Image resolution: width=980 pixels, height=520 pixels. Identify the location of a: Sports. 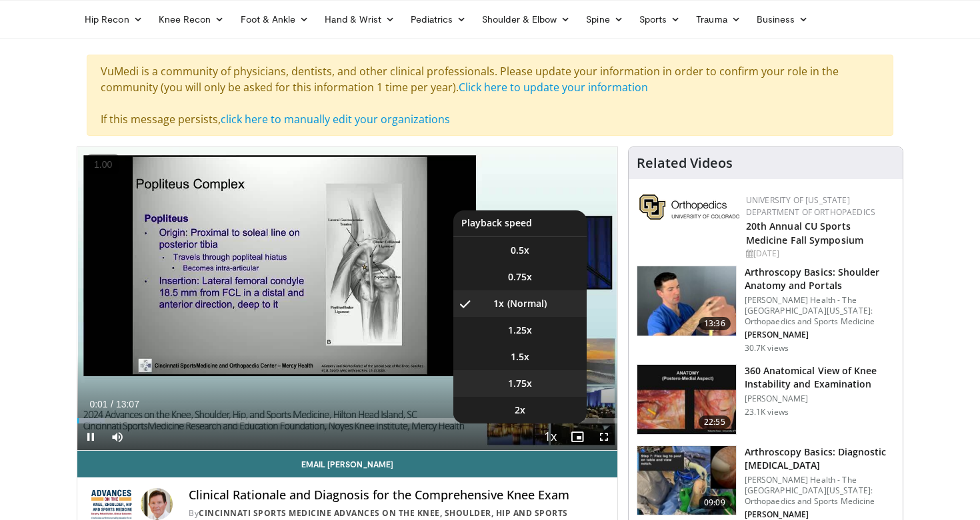
(660, 19).